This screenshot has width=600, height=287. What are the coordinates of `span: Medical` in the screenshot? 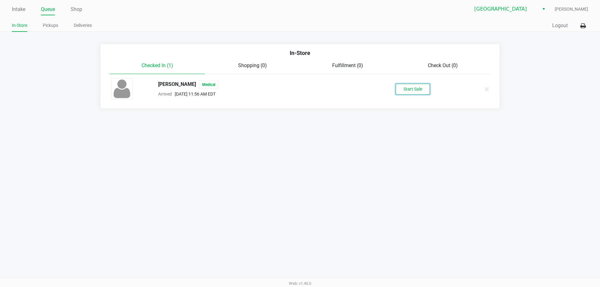 It's located at (209, 85).